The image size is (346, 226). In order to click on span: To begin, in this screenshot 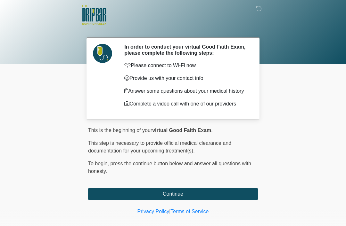, I will do `click(99, 164)`.